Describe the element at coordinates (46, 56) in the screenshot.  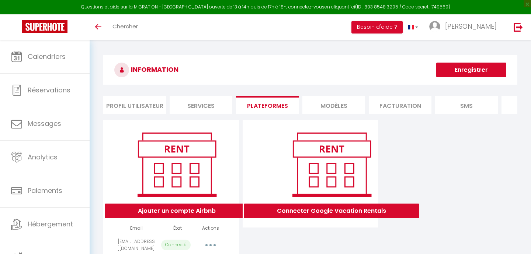
I see `span: Calendriers` at that location.